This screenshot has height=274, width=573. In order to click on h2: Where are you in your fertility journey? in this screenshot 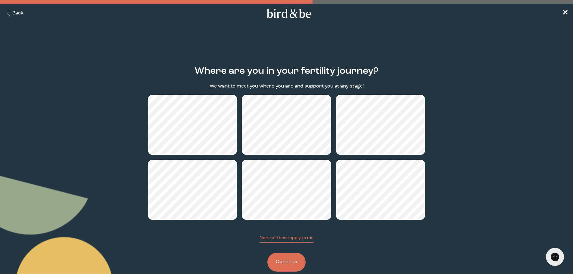, I will do `click(287, 71)`.